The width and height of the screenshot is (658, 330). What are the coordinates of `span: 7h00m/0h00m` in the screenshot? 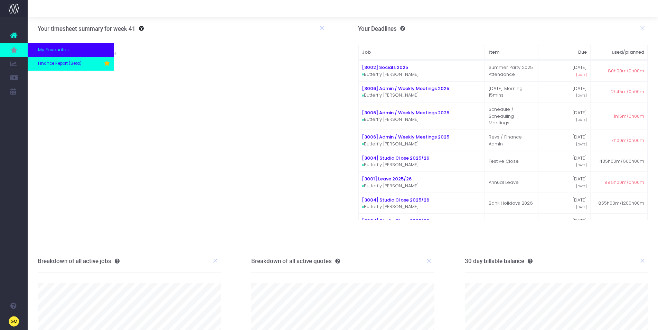 It's located at (628, 140).